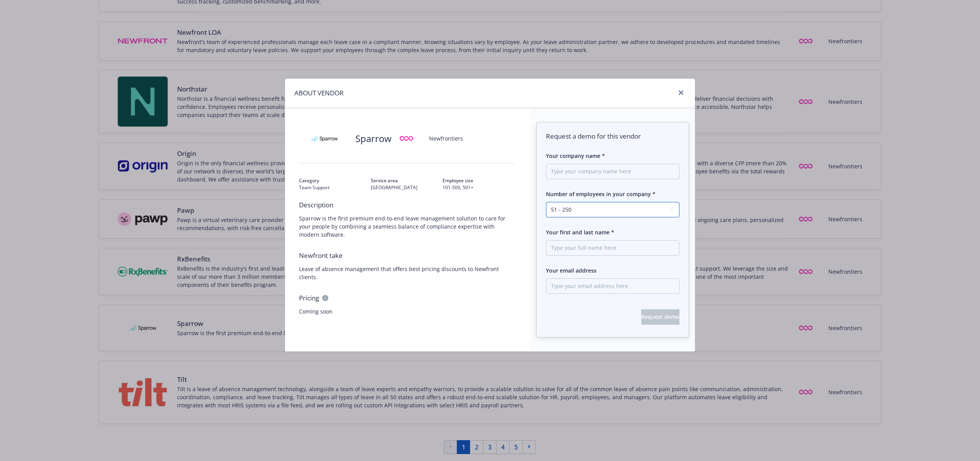 The image size is (980, 461). I want to click on span: Sparrow is the first premium end-to-end leave management solution to care for your people by comb..., so click(406, 226).